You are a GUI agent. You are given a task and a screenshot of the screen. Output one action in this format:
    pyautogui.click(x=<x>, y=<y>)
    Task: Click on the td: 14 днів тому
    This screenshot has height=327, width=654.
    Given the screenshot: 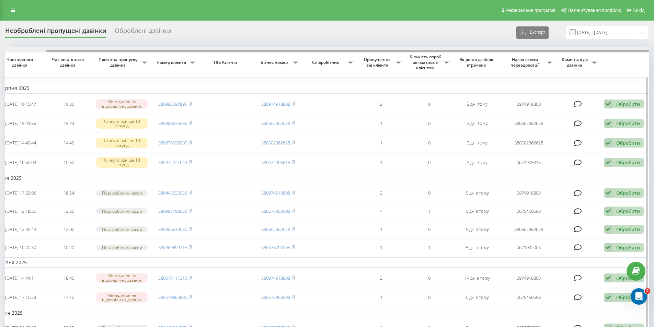 What is the action you would take?
    pyautogui.click(x=477, y=278)
    